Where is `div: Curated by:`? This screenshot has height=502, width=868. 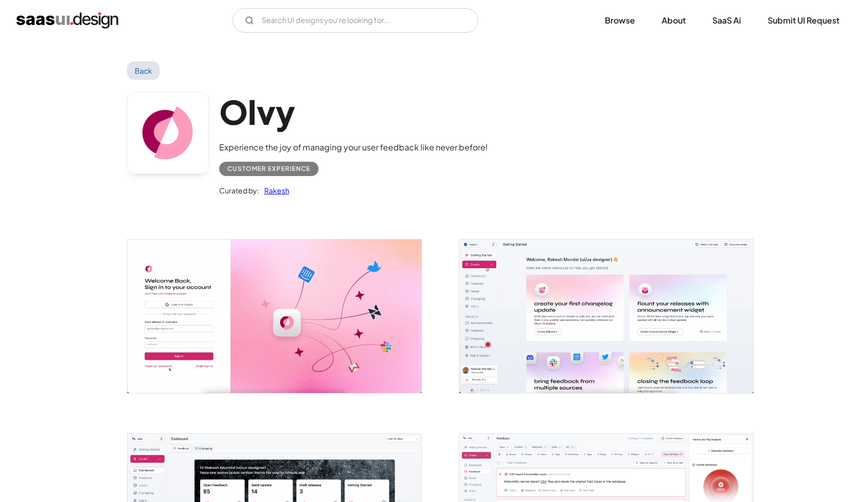 div: Curated by: is located at coordinates (239, 190).